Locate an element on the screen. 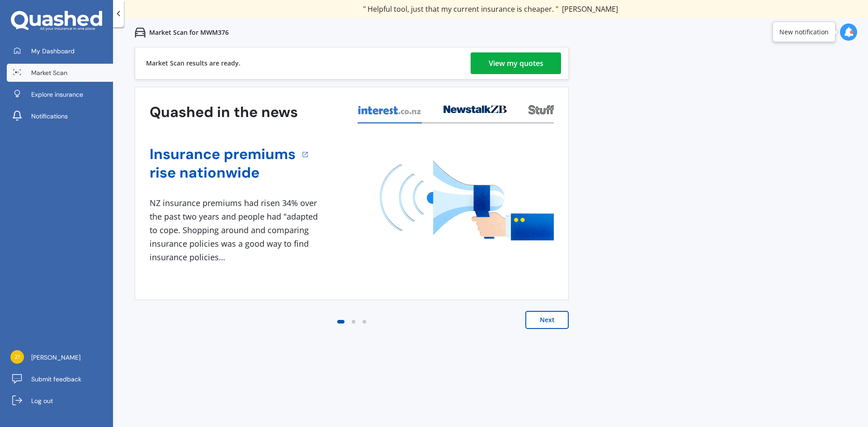  span: My Dashboard is located at coordinates (53, 51).